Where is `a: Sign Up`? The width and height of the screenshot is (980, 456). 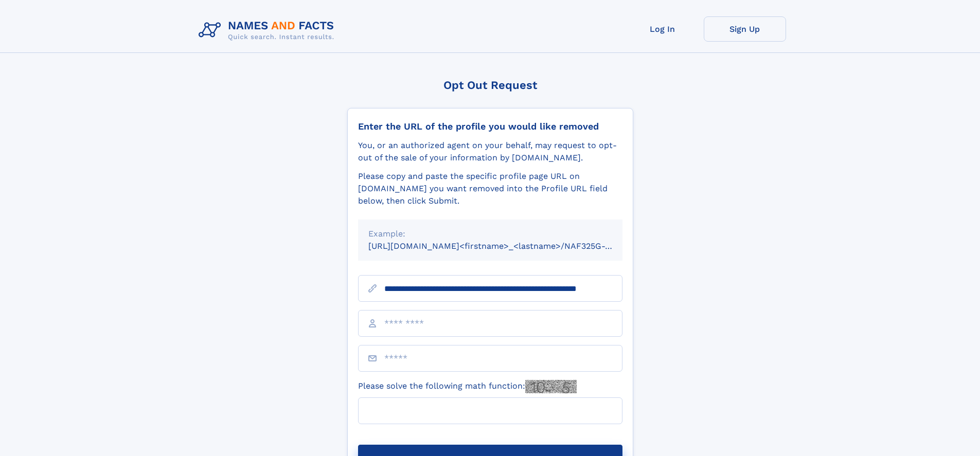 a: Sign Up is located at coordinates (745, 29).